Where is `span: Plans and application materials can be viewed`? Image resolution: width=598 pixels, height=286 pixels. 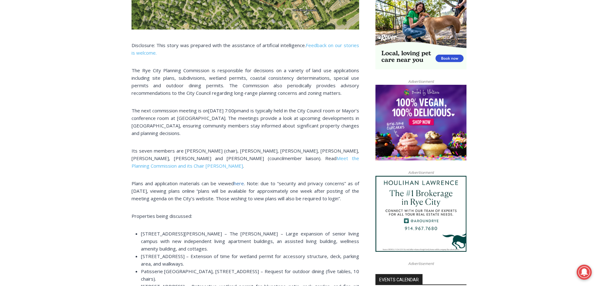
span: Plans and application materials can be viewed is located at coordinates (183, 183).